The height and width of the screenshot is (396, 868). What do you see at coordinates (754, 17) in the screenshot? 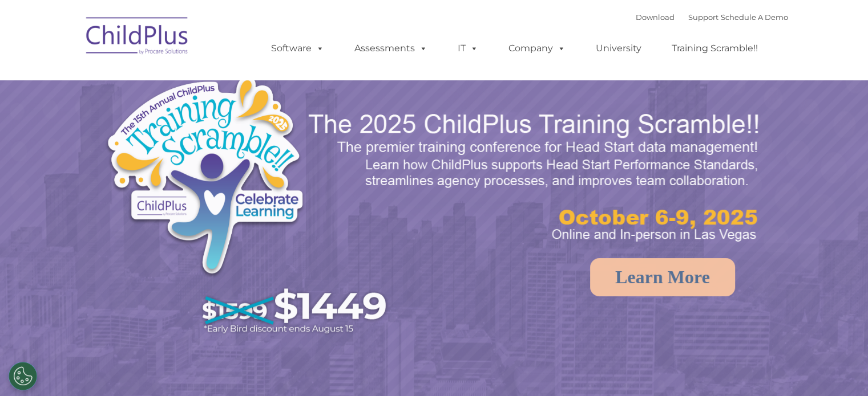
I see `a: Schedule A Demo` at bounding box center [754, 17].